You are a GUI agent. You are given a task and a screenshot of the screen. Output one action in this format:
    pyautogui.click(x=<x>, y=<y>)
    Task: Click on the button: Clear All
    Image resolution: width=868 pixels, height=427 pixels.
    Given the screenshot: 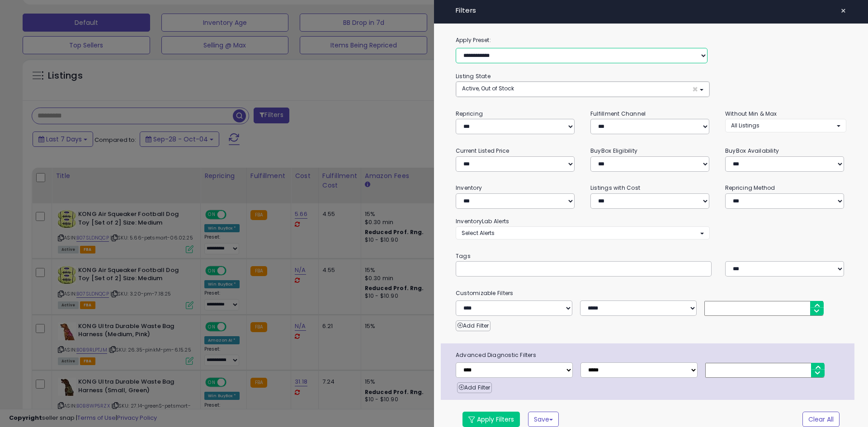 What is the action you would take?
    pyautogui.click(x=821, y=419)
    